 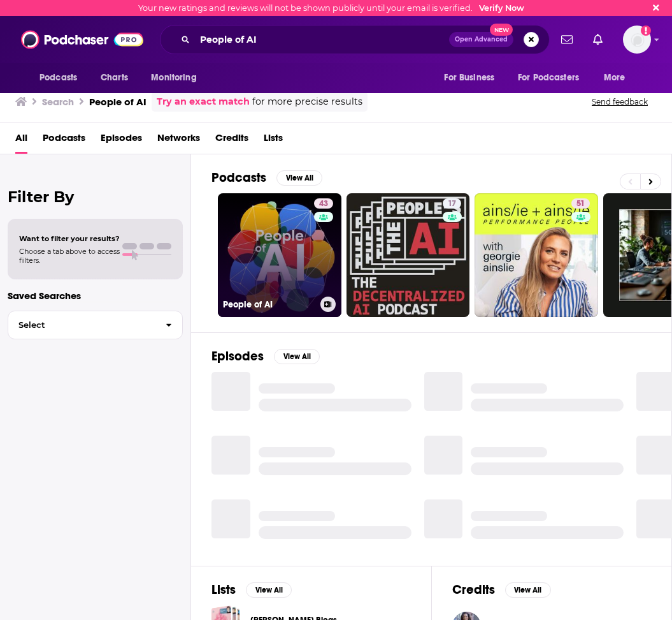 What do you see at coordinates (21, 140) in the screenshot?
I see `span: All` at bounding box center [21, 140].